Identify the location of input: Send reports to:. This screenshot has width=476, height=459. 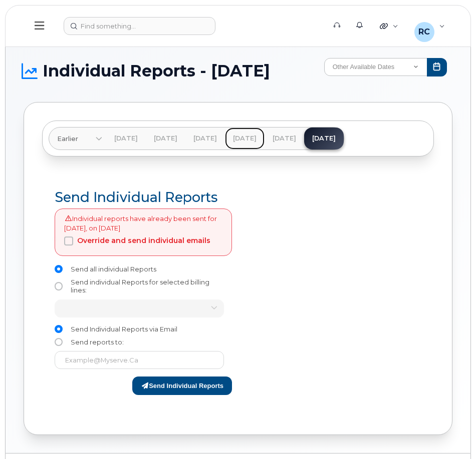
(58, 342).